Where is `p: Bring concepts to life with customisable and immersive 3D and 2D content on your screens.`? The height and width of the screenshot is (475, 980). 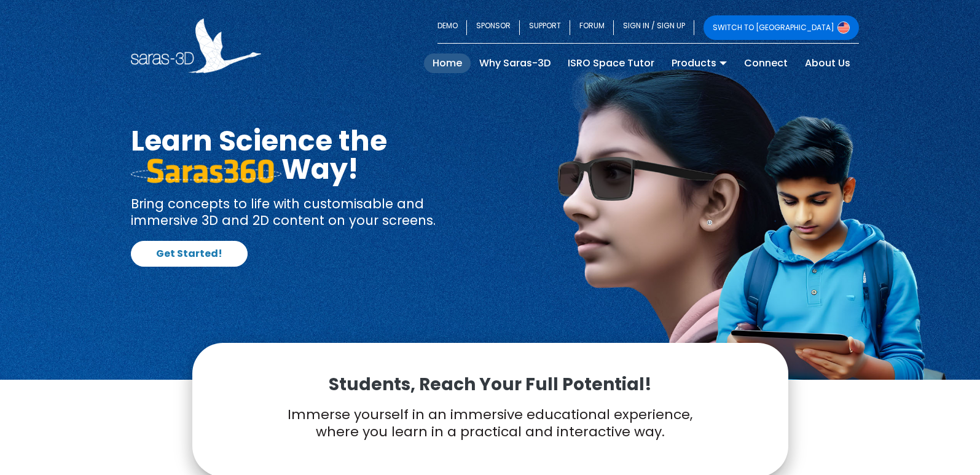
p: Bring concepts to life with customisable and immersive 3D and 2D content on your screens. is located at coordinates (306, 212).